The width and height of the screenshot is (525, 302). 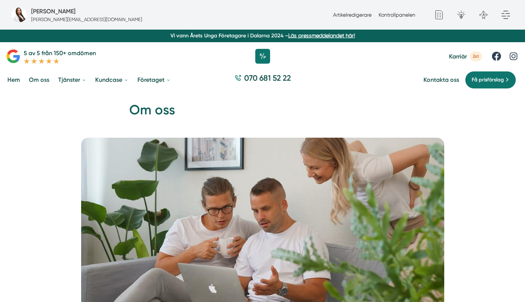 I want to click on a: Få prisförslag, so click(x=490, y=80).